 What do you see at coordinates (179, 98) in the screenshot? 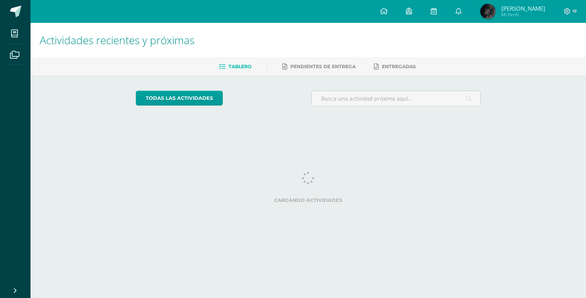
I see `a: todas las Actividades` at bounding box center [179, 98].